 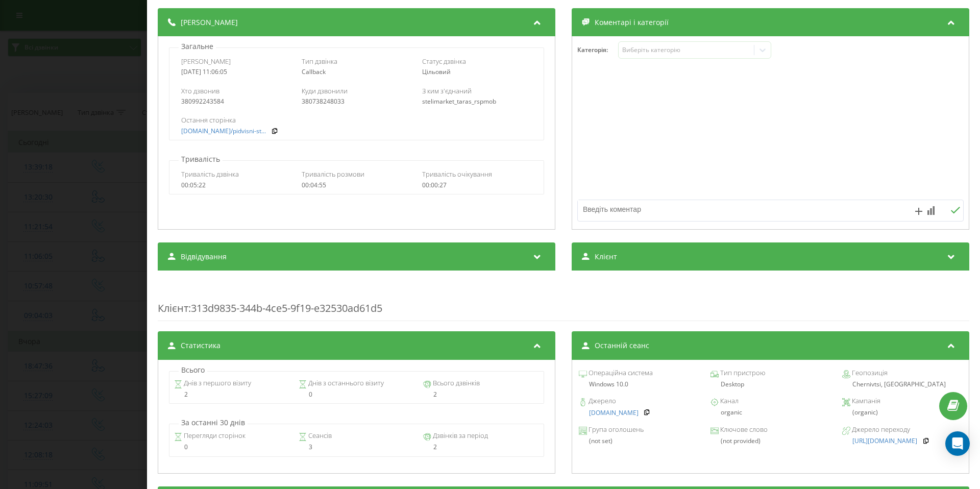 What do you see at coordinates (345, 383) in the screenshot?
I see `span: Днів з останнього візиту` at bounding box center [345, 383].